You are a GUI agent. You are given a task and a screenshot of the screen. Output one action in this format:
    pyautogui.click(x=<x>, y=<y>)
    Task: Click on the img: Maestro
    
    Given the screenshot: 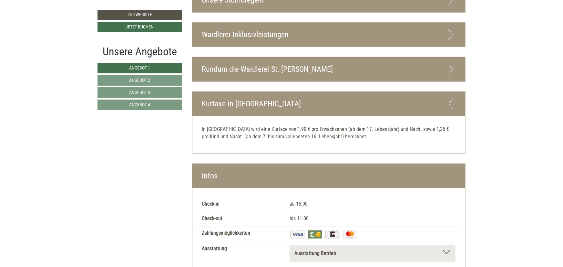 What is the action you would take?
    pyautogui.click(x=350, y=234)
    